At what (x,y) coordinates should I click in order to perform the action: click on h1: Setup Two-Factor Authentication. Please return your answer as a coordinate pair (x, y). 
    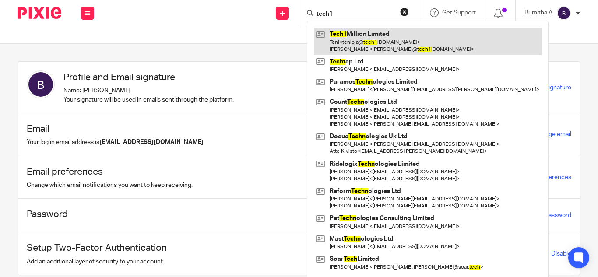
    Looking at the image, I should click on (97, 248).